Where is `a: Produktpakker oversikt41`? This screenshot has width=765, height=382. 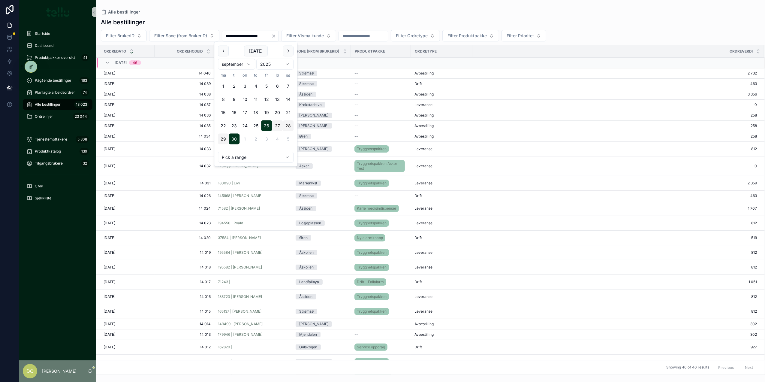
a: Produktpakker oversikt41 is located at coordinates (58, 58).